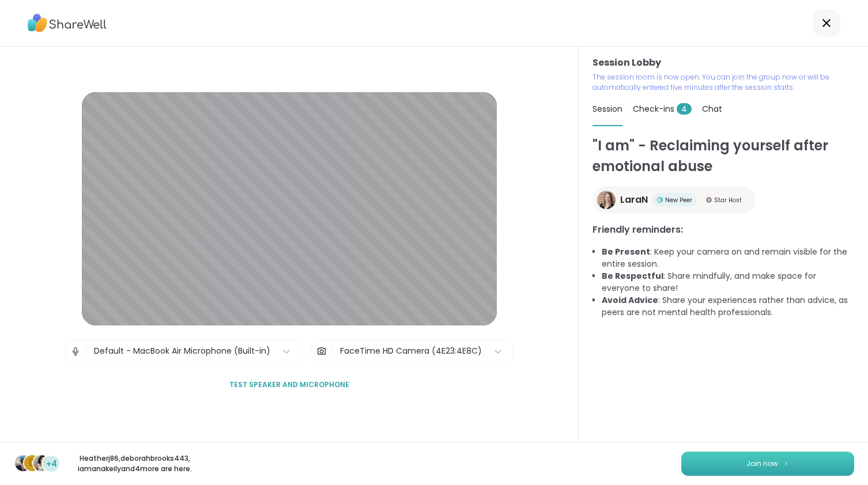 This screenshot has width=868, height=485. I want to click on span: New Peer, so click(679, 200).